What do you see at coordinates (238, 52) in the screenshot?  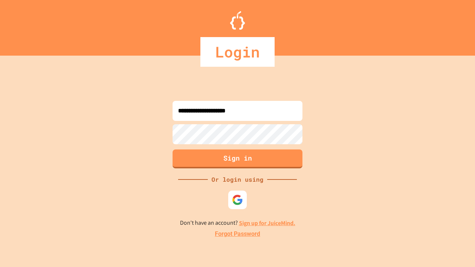 I see `div: Login` at bounding box center [238, 52].